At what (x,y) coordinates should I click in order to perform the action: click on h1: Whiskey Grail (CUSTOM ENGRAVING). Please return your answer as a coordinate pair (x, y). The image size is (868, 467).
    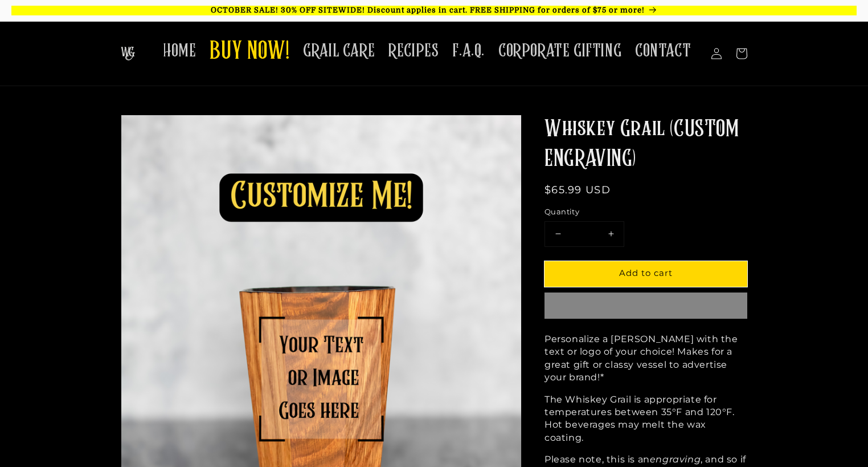
    Looking at the image, I should click on (646, 144).